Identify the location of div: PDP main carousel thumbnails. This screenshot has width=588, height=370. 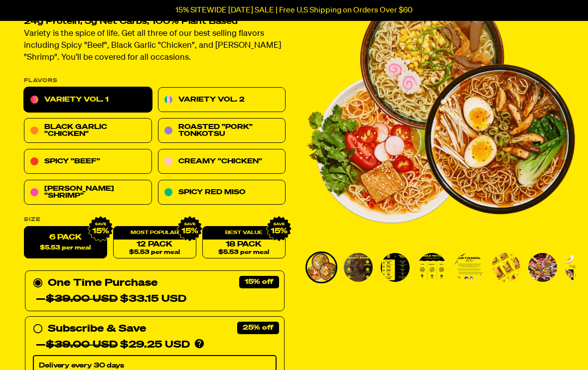
(440, 267).